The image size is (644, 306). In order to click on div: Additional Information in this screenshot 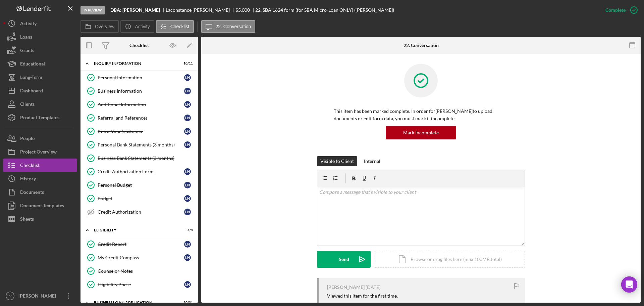, I will do `click(141, 105)`.